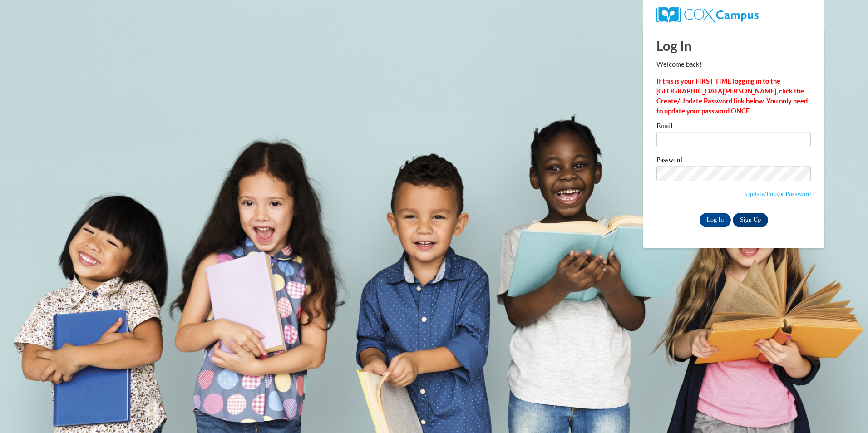 The height and width of the screenshot is (433, 868). Describe the element at coordinates (734, 127) in the screenshot. I see `label: Email` at that location.